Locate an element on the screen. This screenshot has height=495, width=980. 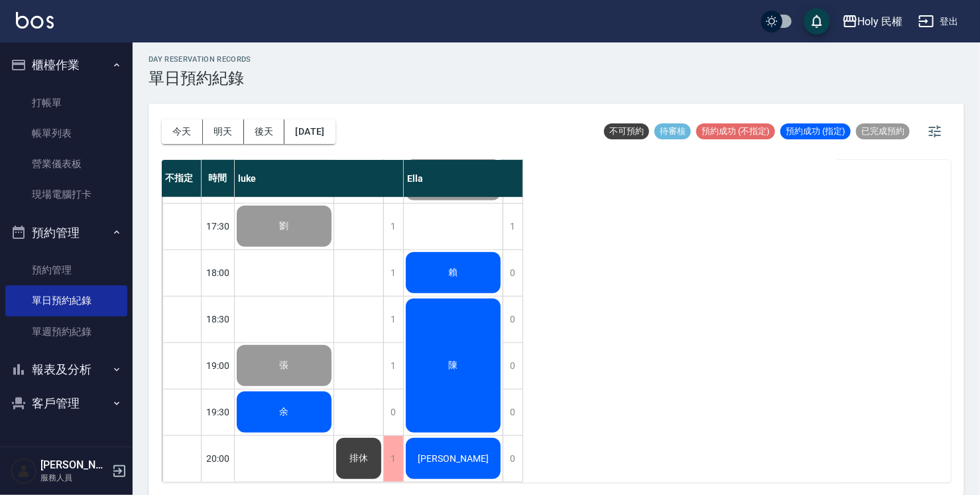
img: Logo is located at coordinates (34, 20).